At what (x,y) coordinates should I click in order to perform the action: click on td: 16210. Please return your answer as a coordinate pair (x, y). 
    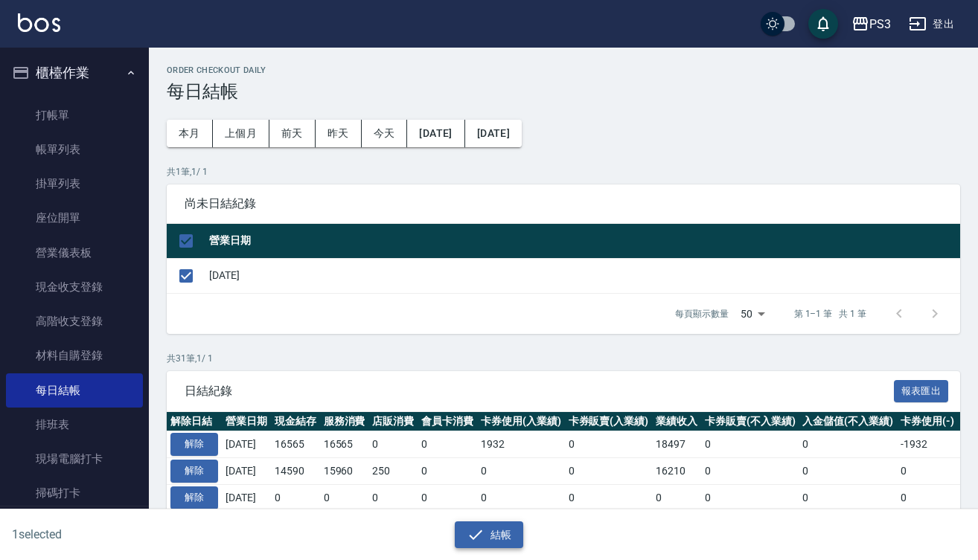
    Looking at the image, I should click on (677, 471).